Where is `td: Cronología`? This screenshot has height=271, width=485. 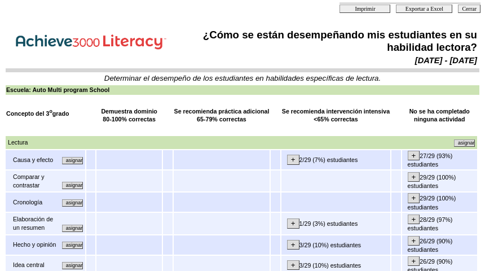
td: Cronología is located at coordinates (36, 202).